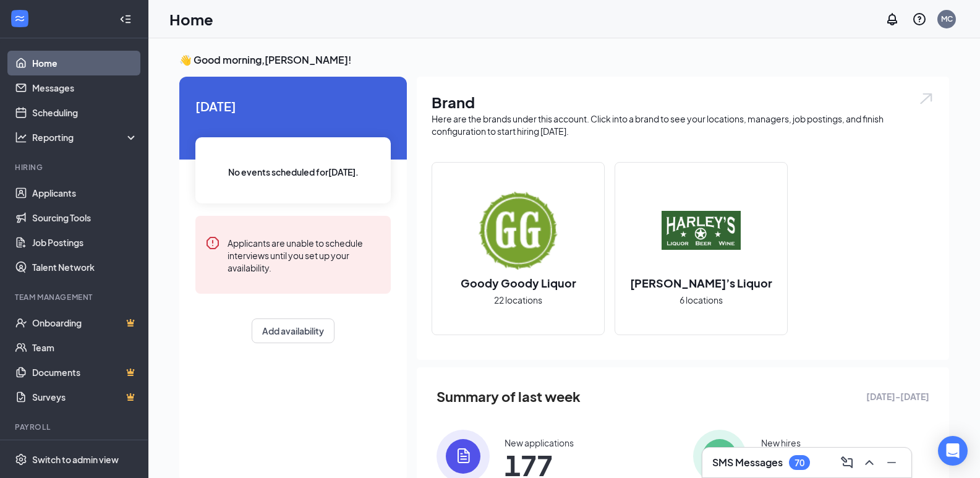 The image size is (980, 478). What do you see at coordinates (85, 348) in the screenshot?
I see `a: Team` at bounding box center [85, 348].